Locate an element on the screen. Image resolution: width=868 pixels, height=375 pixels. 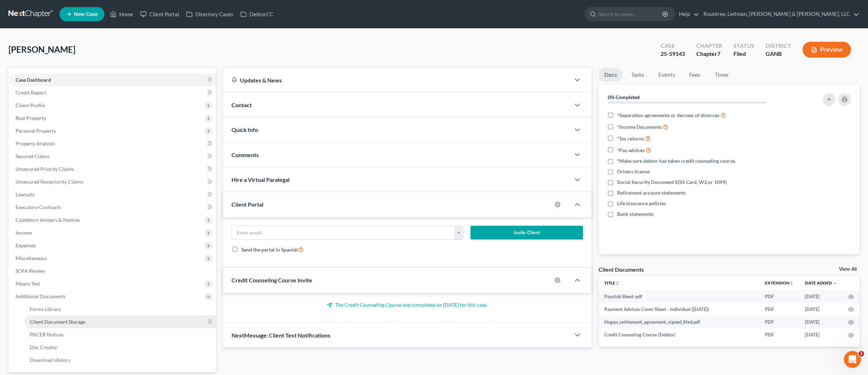
span: *Tax returns is located at coordinates (631, 139).